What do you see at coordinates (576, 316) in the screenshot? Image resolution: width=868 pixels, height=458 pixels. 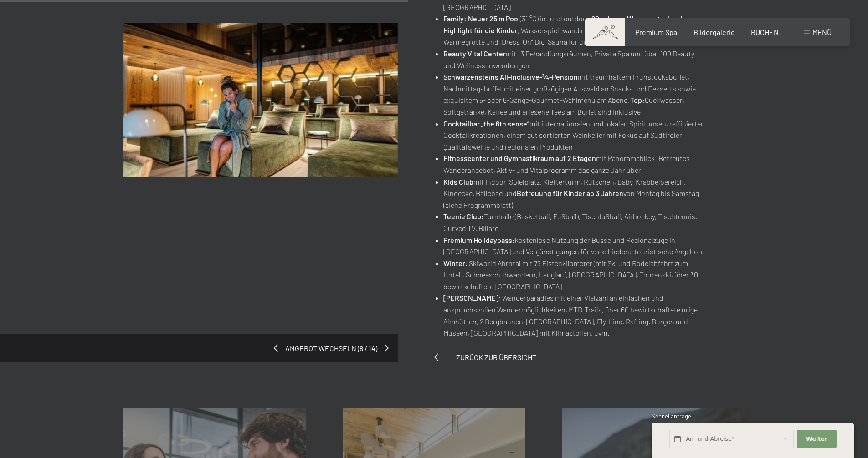 I see `li: : Wanderparadies mit einer Vielzahl an einfachen und anspruchsvollen Wandermöglichkeiten, MTB-Tra...` at bounding box center [576, 316].